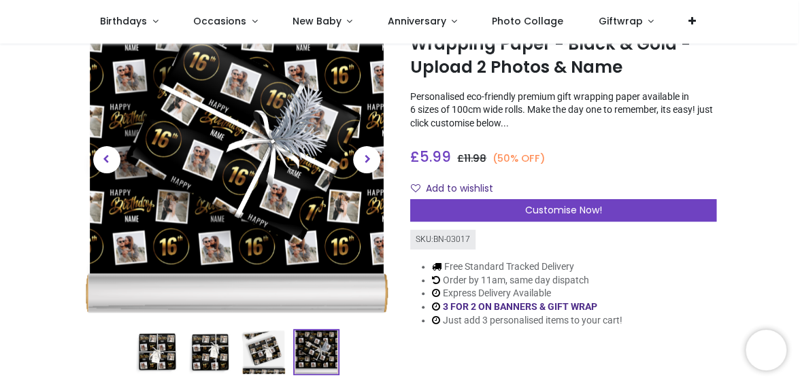  I want to click on span: Birthdays, so click(123, 21).